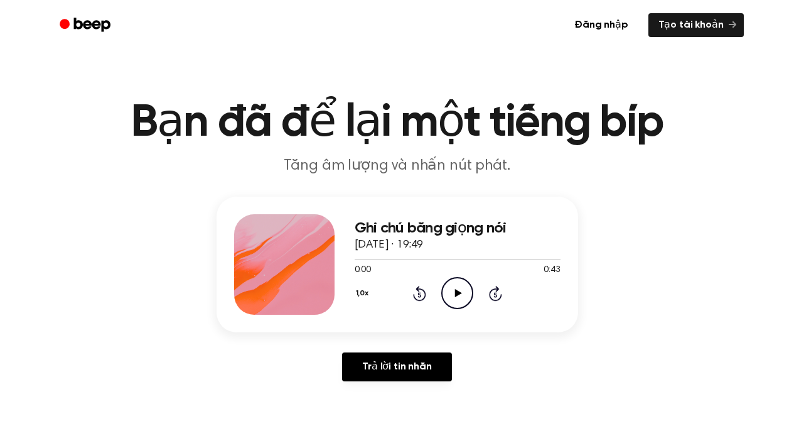 The width and height of the screenshot is (794, 426). What do you see at coordinates (363, 270) in the screenshot?
I see `font: 0:00` at bounding box center [363, 270].